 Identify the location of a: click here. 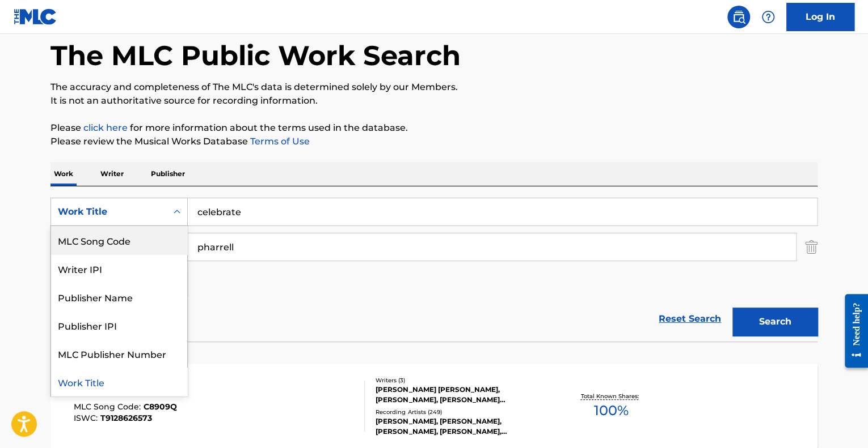
(105, 127).